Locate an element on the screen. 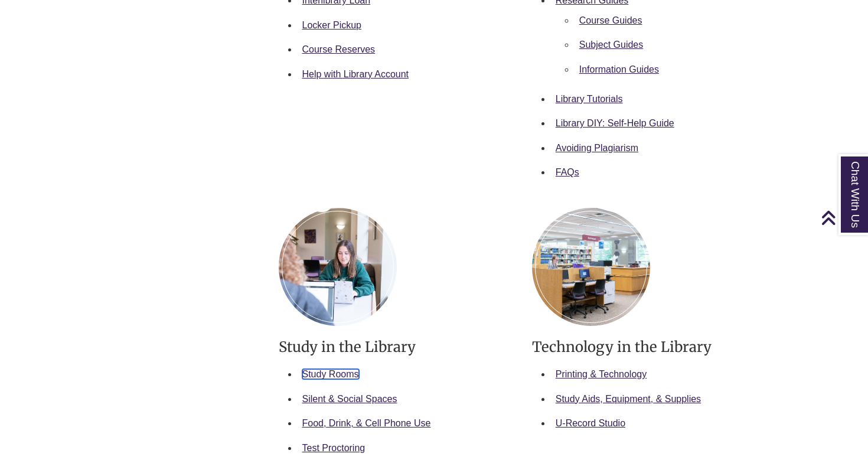 The image size is (868, 473). h3: Study in the Library is located at coordinates (396, 347).